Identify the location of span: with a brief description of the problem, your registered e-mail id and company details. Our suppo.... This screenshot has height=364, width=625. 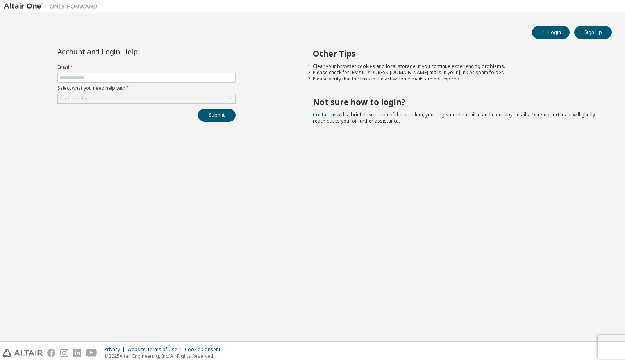
(454, 117).